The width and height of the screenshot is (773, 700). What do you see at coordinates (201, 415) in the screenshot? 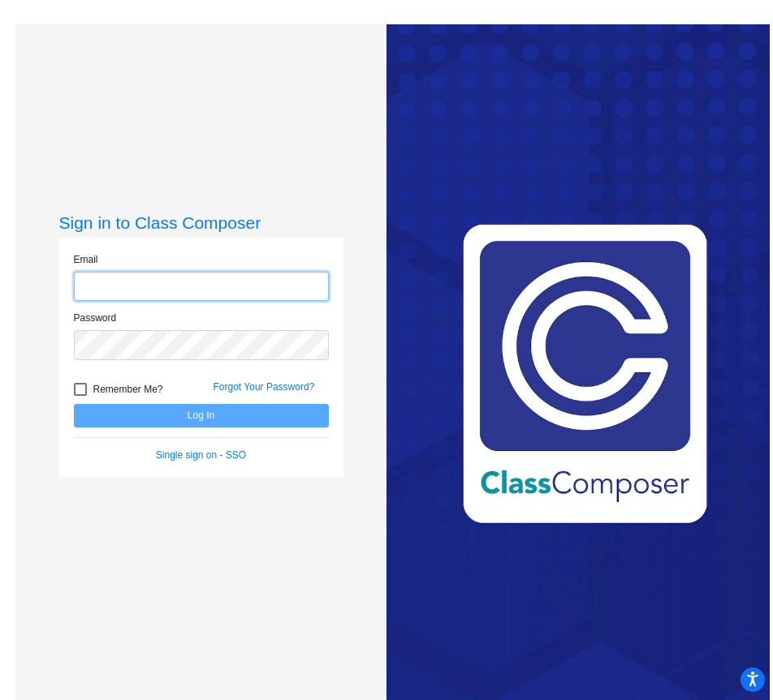
I see `button: Log In` at bounding box center [201, 415].